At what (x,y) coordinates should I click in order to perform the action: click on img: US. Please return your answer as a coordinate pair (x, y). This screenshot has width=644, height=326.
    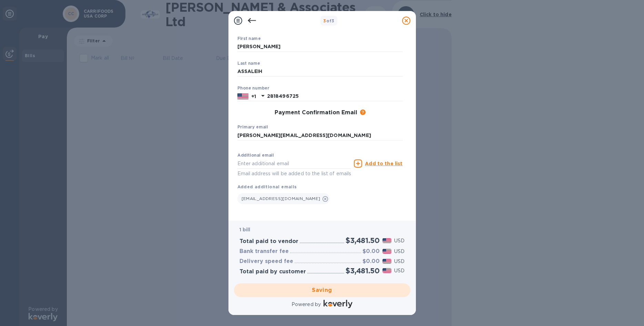
    Looking at the image, I should click on (243, 96).